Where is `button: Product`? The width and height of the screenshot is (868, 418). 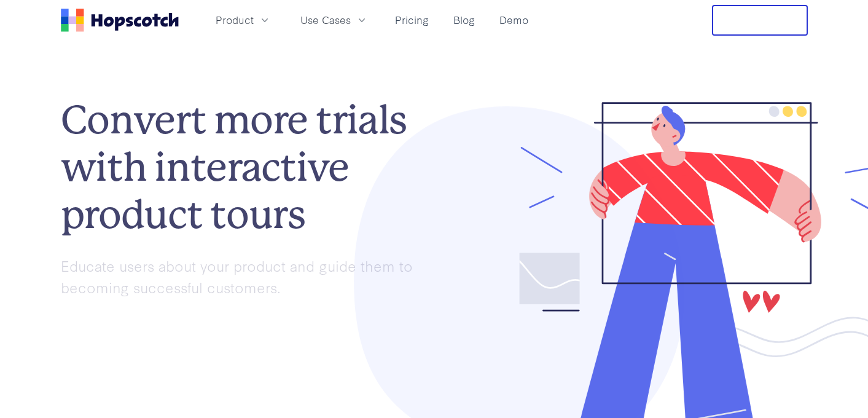
button: Product is located at coordinates (243, 20).